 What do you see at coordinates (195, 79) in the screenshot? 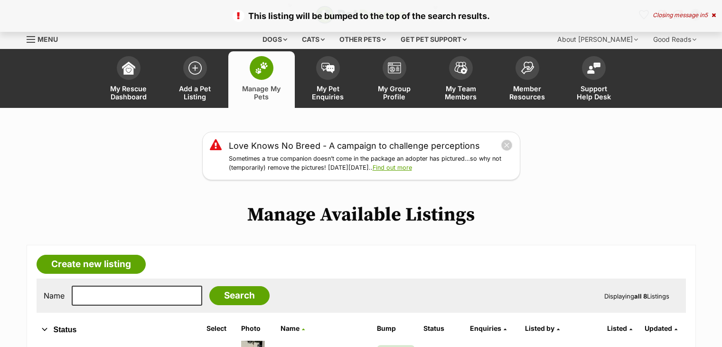
I see `a: Add a Pet Listing` at bounding box center [195, 79].